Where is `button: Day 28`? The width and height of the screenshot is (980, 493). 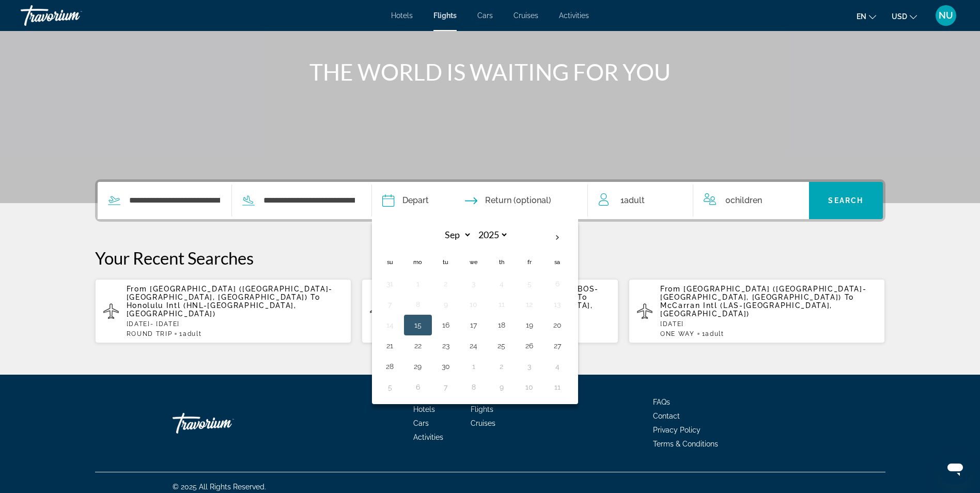 button: Day 28 is located at coordinates (390, 366).